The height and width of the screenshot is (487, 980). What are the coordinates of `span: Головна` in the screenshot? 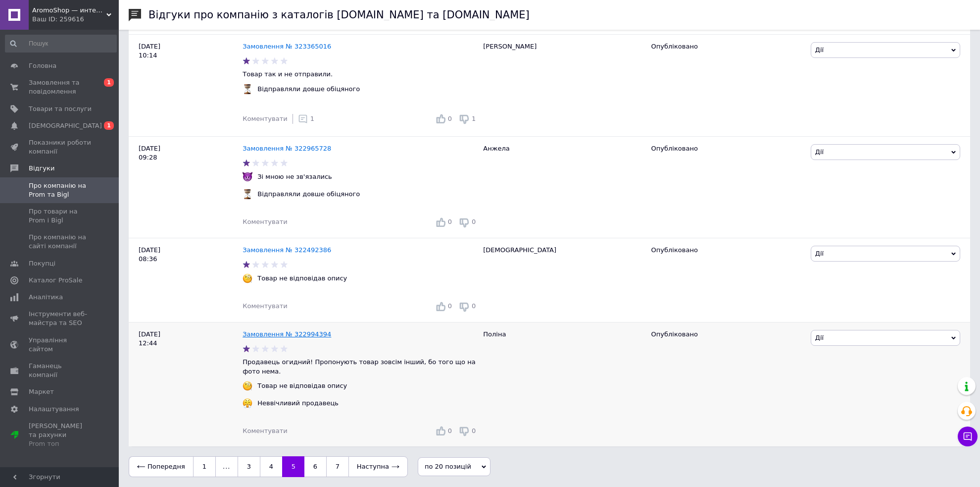 It's located at (43, 66).